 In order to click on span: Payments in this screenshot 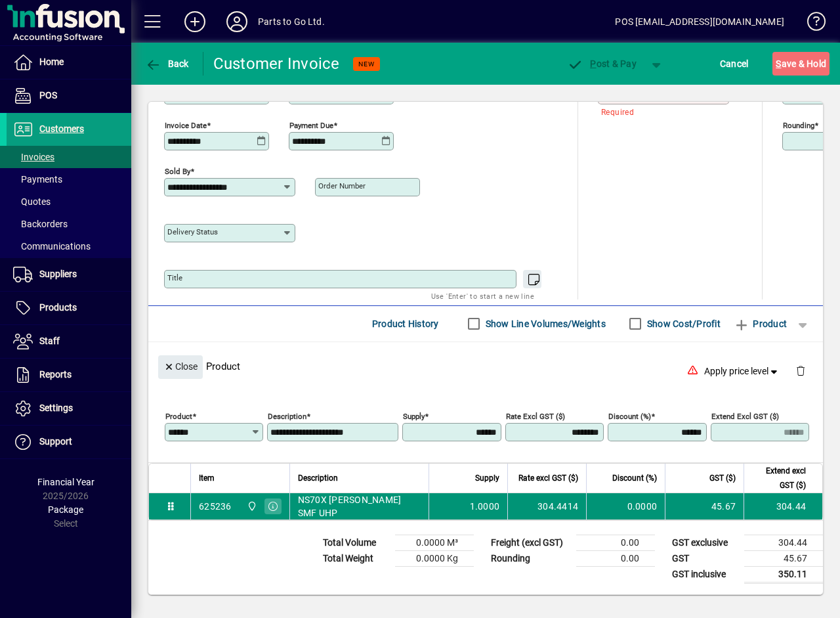, I will do `click(38, 179)`.